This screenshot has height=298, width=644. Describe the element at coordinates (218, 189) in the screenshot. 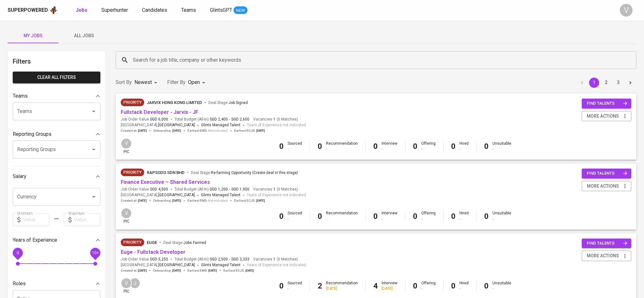

I see `span: SGD 1,200` at that location.